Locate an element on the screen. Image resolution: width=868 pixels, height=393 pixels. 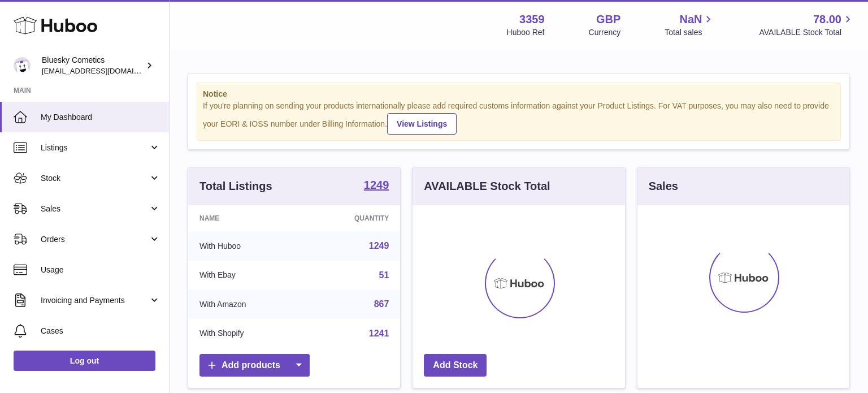
a: 867 is located at coordinates (382, 304).